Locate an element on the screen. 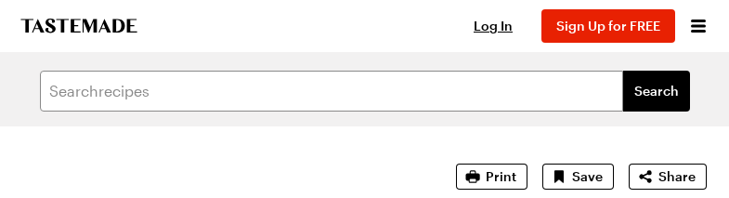  a: To Tastemade Home Page is located at coordinates (79, 26).